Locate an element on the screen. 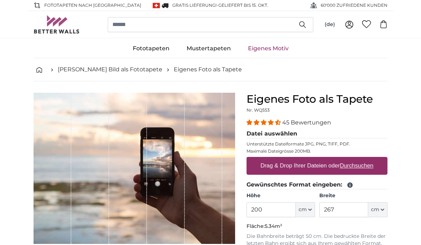 This screenshot has width=421, height=245. label: Breite is located at coordinates (353, 196).